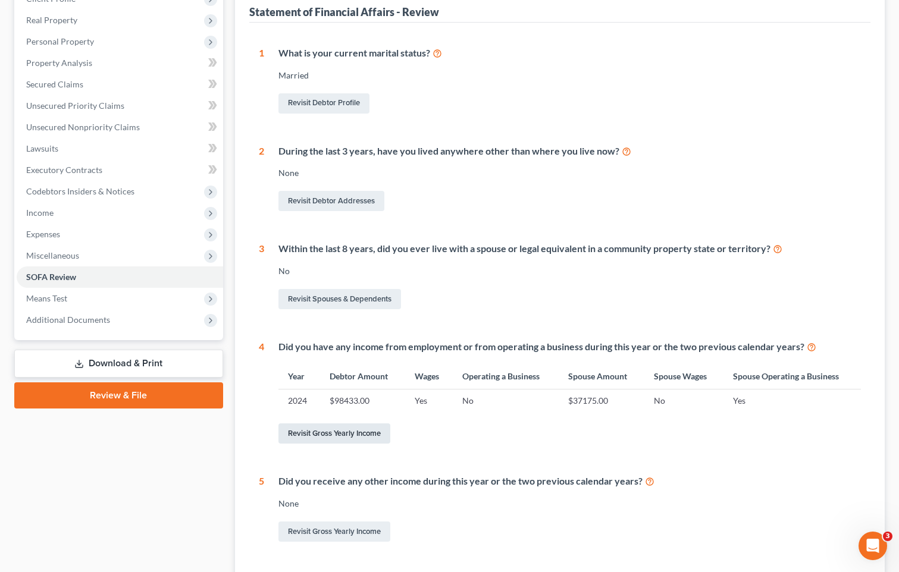 This screenshot has height=572, width=899. What do you see at coordinates (569, 53) in the screenshot?
I see `div: What is your current marital status?` at bounding box center [569, 53].